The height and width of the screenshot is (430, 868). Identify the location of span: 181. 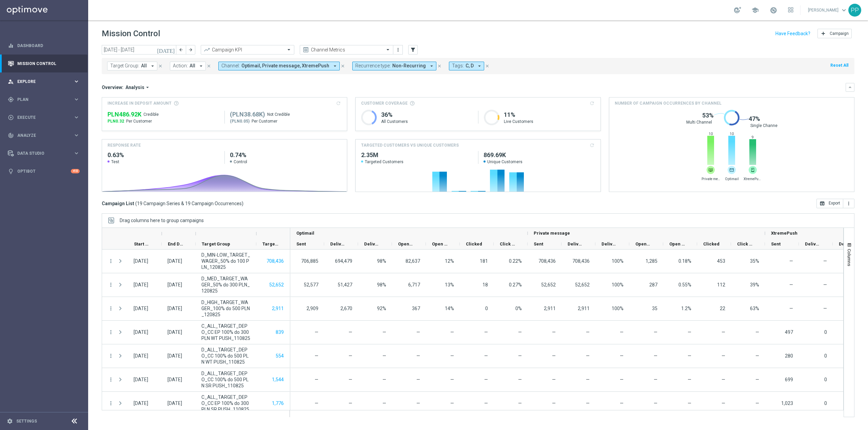
(484, 261).